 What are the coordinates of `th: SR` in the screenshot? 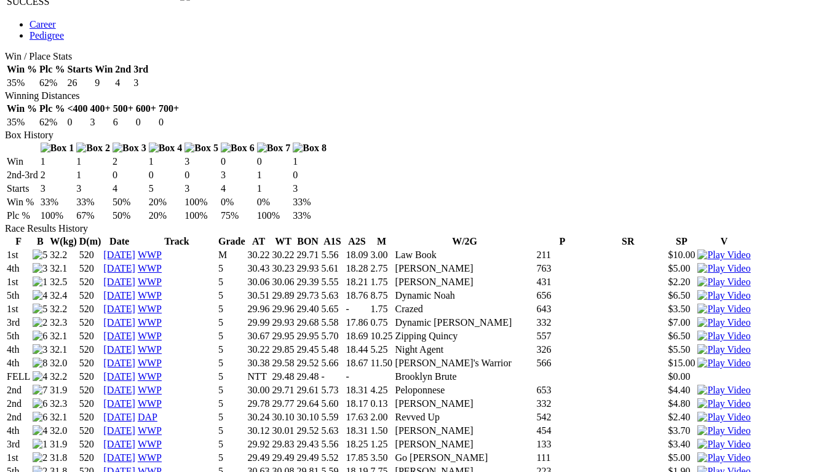 It's located at (628, 242).